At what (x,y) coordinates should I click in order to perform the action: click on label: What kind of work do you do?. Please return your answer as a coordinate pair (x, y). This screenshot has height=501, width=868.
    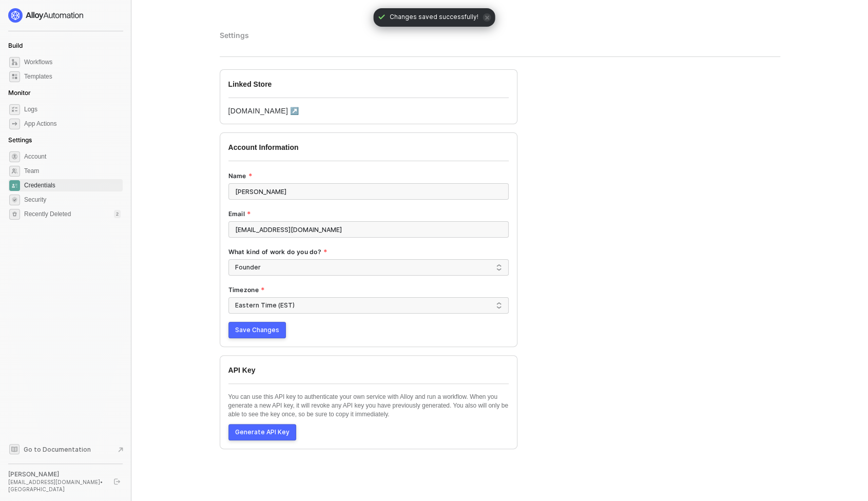
    Looking at the image, I should click on (278, 252).